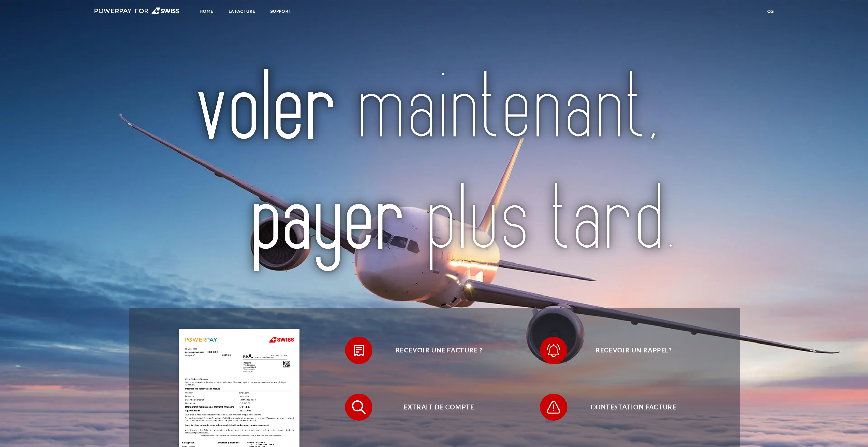 The height and width of the screenshot is (447, 868). Describe the element at coordinates (554, 408) in the screenshot. I see `img: qb_warning.svg` at that location.